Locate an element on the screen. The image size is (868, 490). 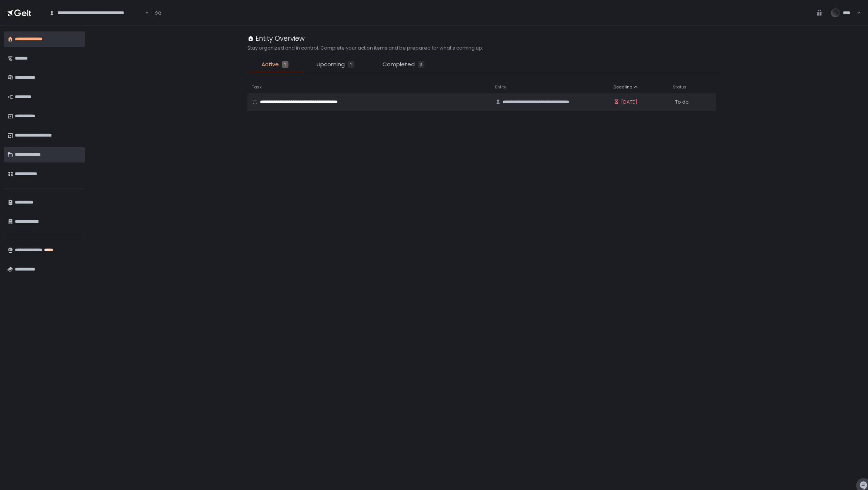
div: 2 is located at coordinates (421, 64).